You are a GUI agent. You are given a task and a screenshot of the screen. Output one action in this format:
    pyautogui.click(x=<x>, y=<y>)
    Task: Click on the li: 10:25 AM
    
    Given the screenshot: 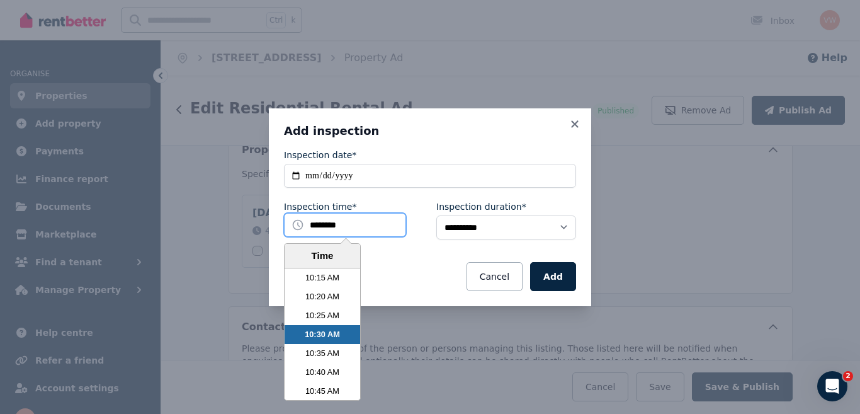 What is the action you would take?
    pyautogui.click(x=322, y=315)
    